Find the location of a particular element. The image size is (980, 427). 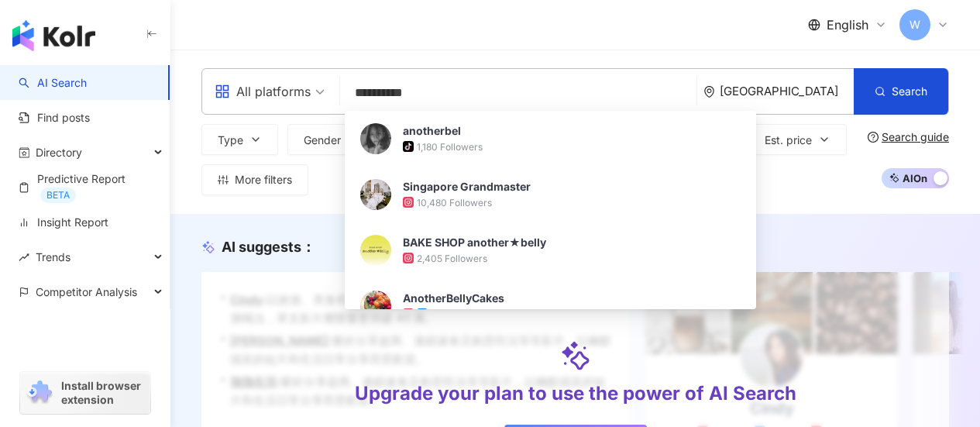

div: 1,180 Followers is located at coordinates (449, 147).